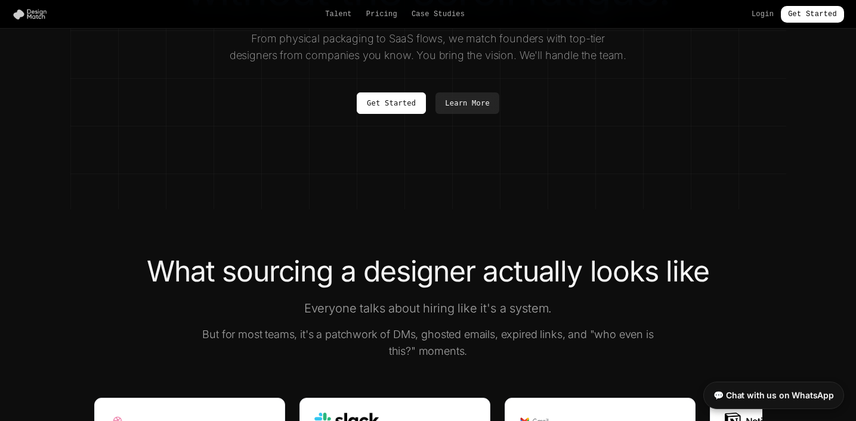 The width and height of the screenshot is (856, 421). Describe the element at coordinates (338, 14) in the screenshot. I see `a: Talent` at that location.